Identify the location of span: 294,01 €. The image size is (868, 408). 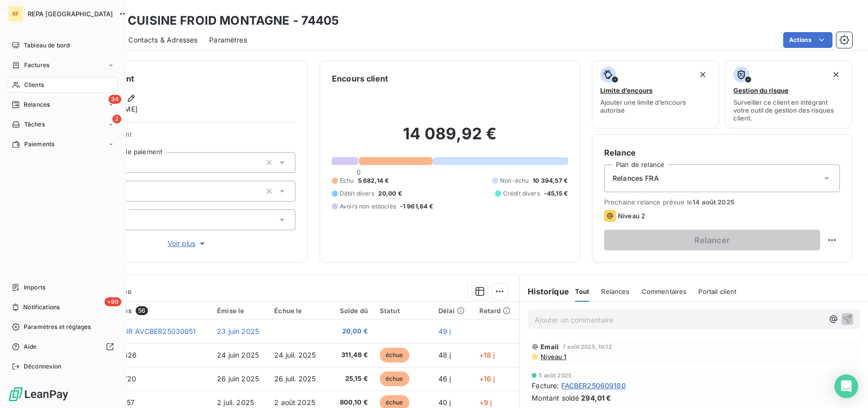
(596, 398).